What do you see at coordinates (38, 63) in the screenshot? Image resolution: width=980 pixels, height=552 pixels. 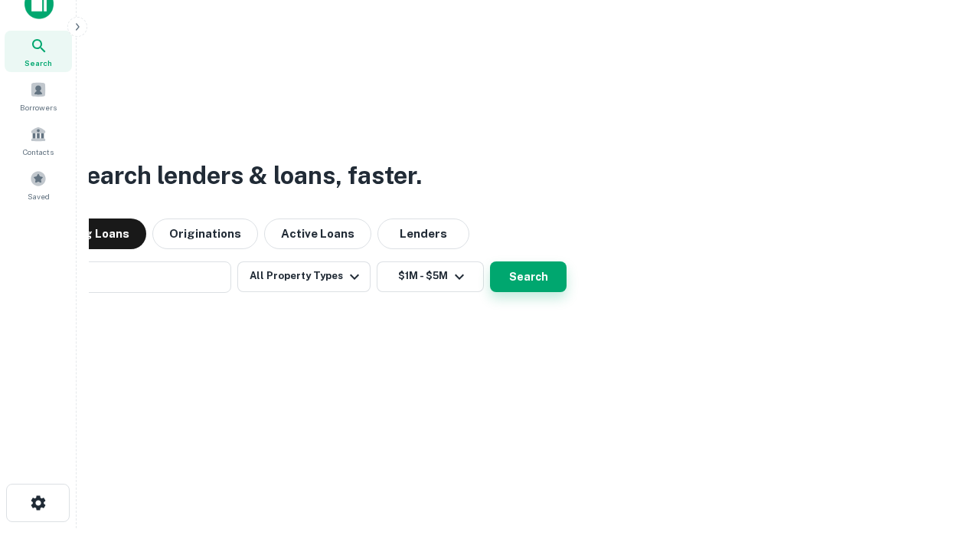 I see `span: Search` at bounding box center [38, 63].